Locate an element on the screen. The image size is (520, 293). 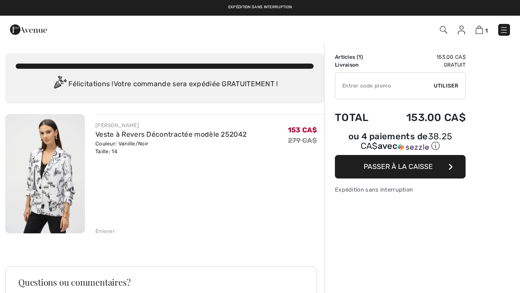
div: Enlever is located at coordinates (105, 231).